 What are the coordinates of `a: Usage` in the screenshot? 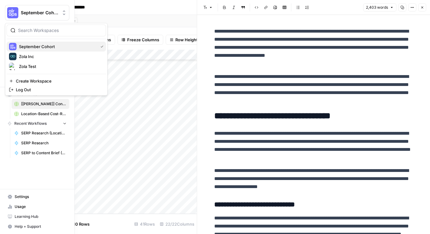 It's located at (37, 207).